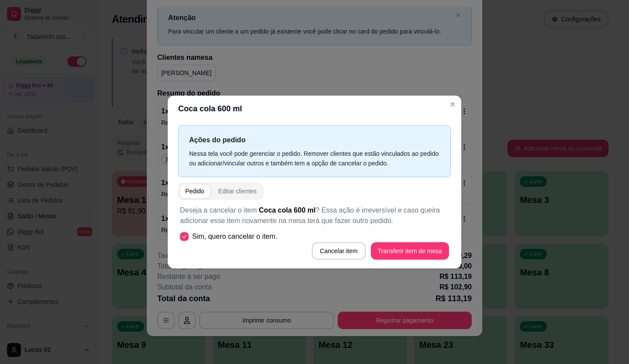 This screenshot has width=629, height=364. Describe the element at coordinates (288, 210) in the screenshot. I see `span: Coca cola 600 ml` at that location.